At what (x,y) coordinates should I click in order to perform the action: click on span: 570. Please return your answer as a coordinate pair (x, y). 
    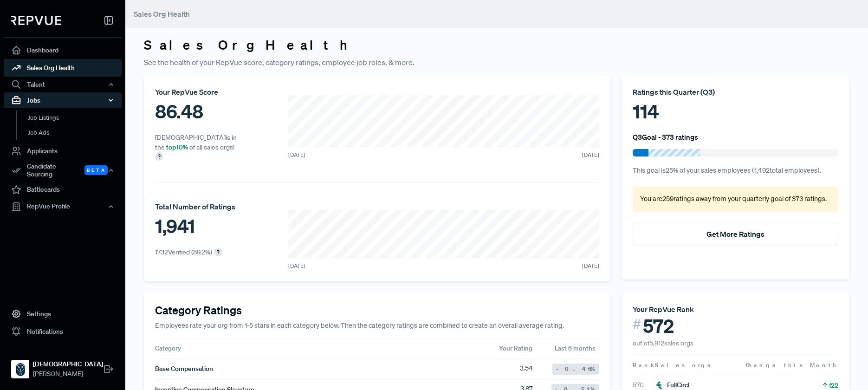
    Looking at the image, I should click on (644, 385).